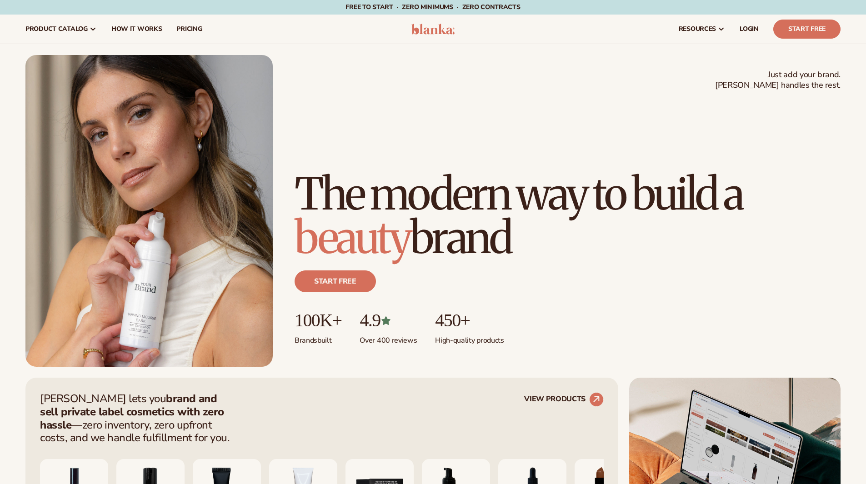 This screenshot has width=866, height=484. I want to click on span: Free to start · ZERO minimums · ZERO contracts, so click(433, 7).